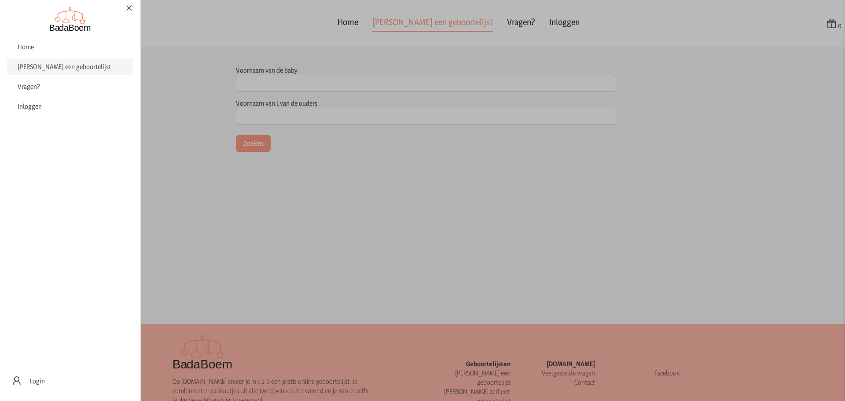  What do you see at coordinates (70, 381) in the screenshot?
I see `a: Login` at bounding box center [70, 381].